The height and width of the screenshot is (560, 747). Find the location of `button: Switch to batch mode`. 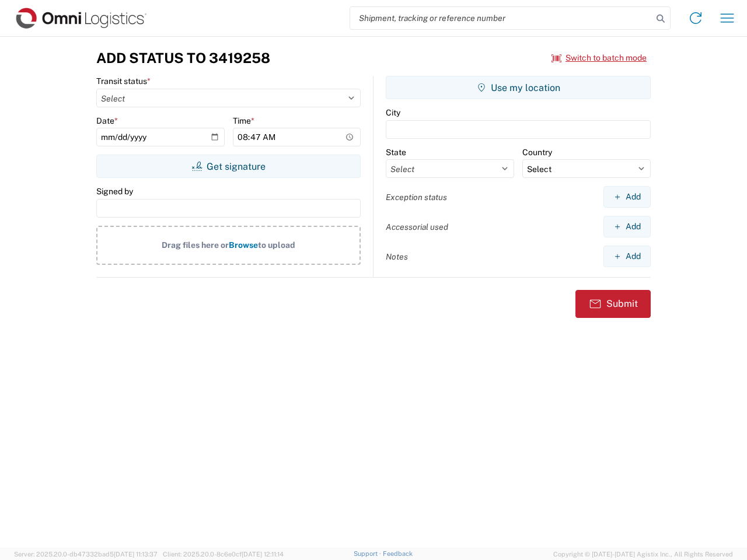

button: Switch to batch mode is located at coordinates (599, 58).